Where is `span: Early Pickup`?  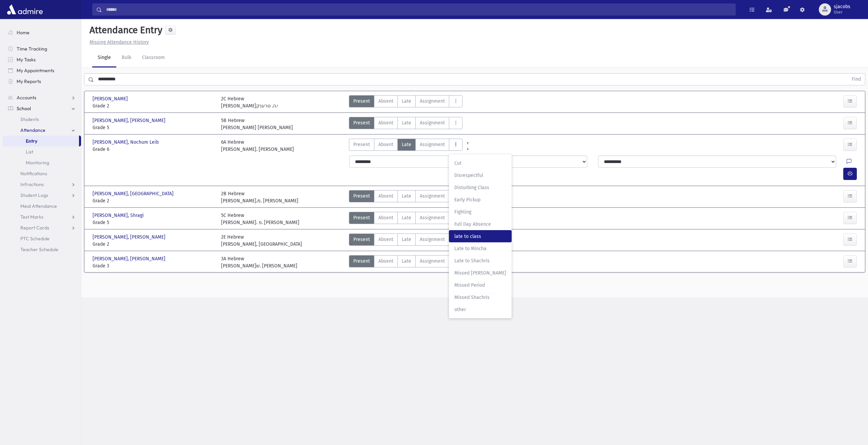 span: Early Pickup is located at coordinates (480, 200).